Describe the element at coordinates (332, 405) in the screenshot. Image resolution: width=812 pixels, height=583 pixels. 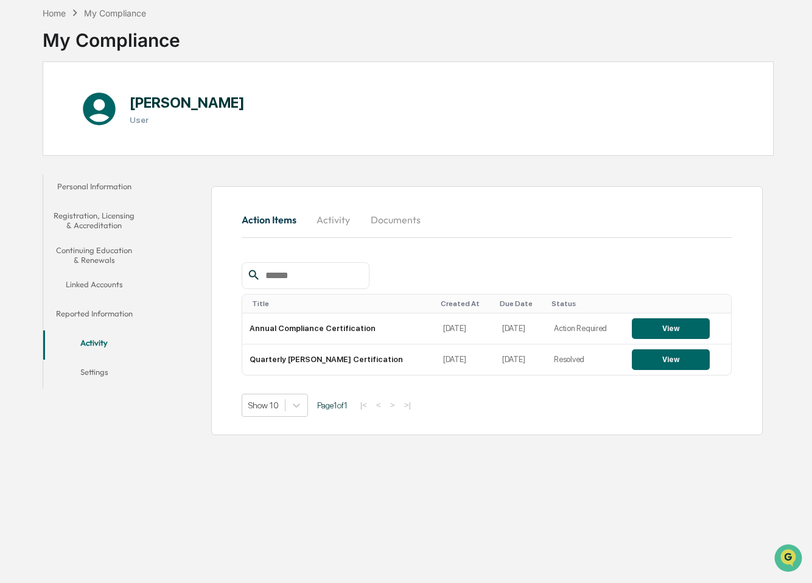
I see `span: Page 1 of 1` at that location.